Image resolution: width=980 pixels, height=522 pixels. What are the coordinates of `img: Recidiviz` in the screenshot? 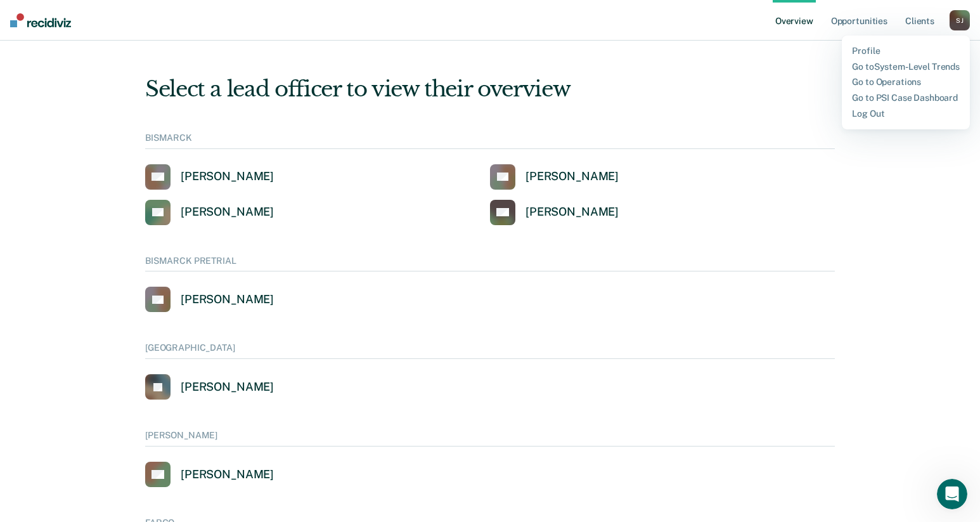 It's located at (40, 21).